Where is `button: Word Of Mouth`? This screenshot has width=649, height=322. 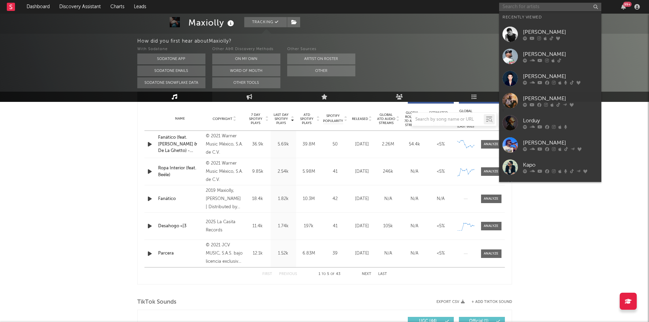
button: Word Of Mouth is located at coordinates (246, 71).